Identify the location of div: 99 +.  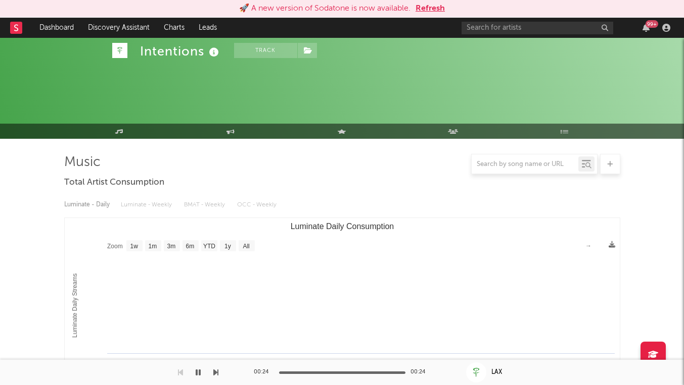
(651, 24).